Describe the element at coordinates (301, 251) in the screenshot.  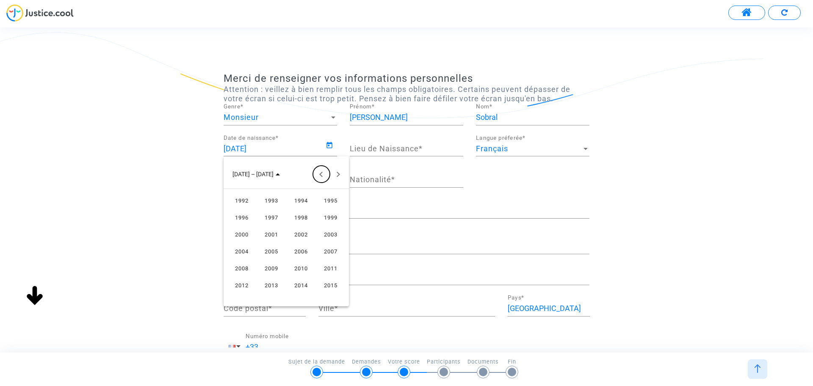
I see `td: 2006` at that location.